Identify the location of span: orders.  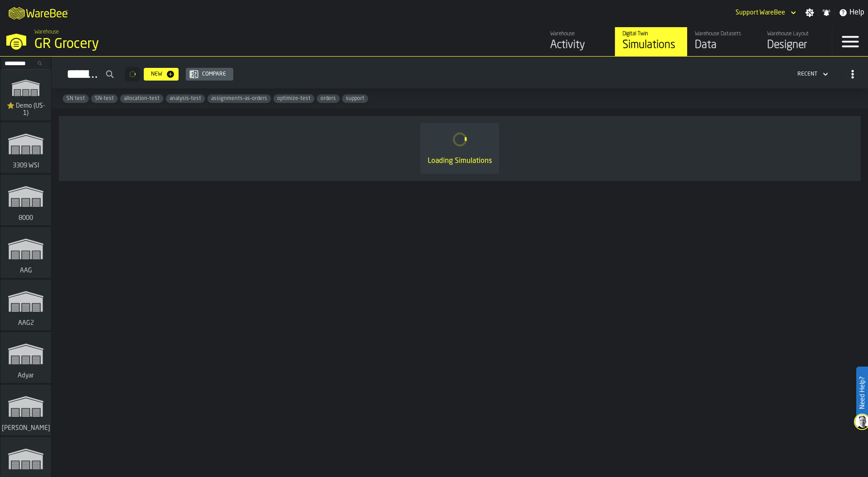
(328, 99).